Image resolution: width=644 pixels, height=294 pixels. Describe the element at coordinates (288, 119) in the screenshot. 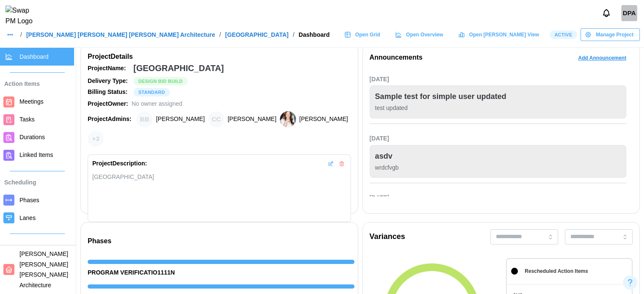

I see `img: Heather Bemis` at that location.